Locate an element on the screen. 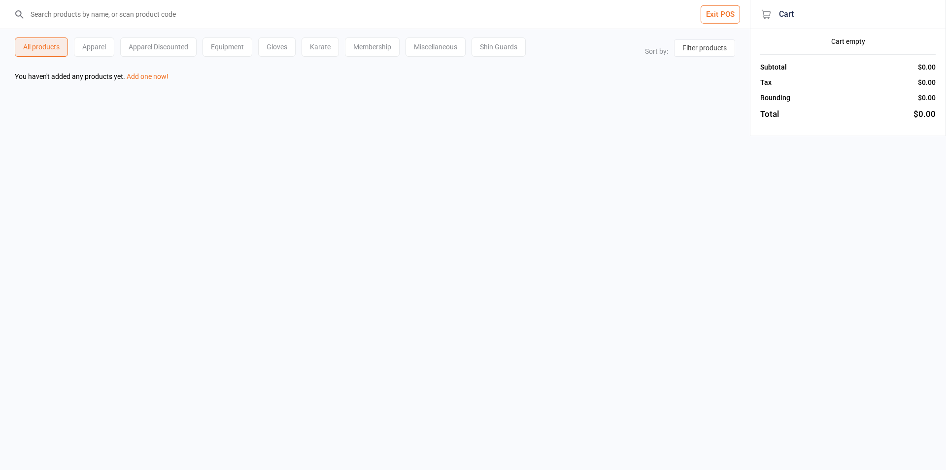  label: Sort by: is located at coordinates (657, 51).